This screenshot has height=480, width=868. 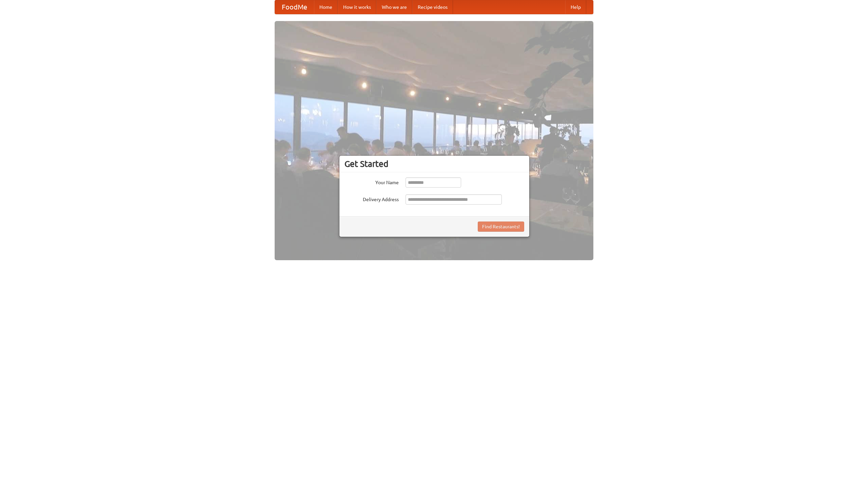 I want to click on a: Home, so click(x=326, y=8).